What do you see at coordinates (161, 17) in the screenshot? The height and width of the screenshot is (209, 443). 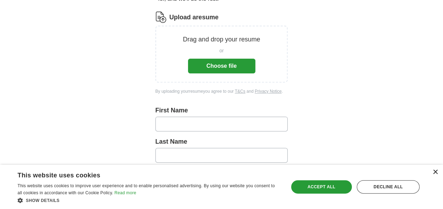 I see `img: CV Icon` at bounding box center [161, 17].